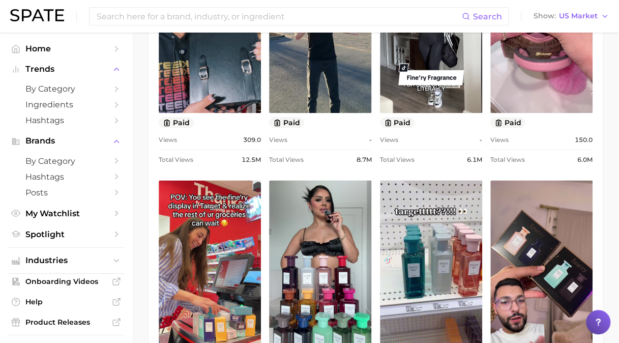  Describe the element at coordinates (544, 16) in the screenshot. I see `span: Show` at that location.